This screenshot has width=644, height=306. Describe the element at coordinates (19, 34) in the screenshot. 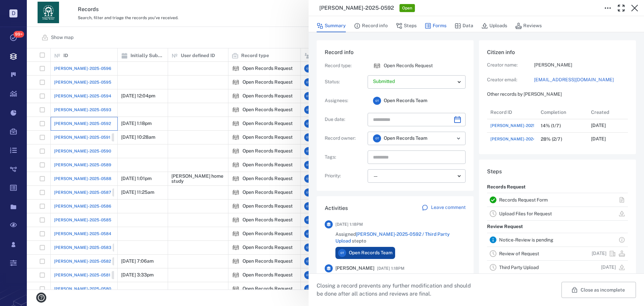

I see `span: 99+` at that location.